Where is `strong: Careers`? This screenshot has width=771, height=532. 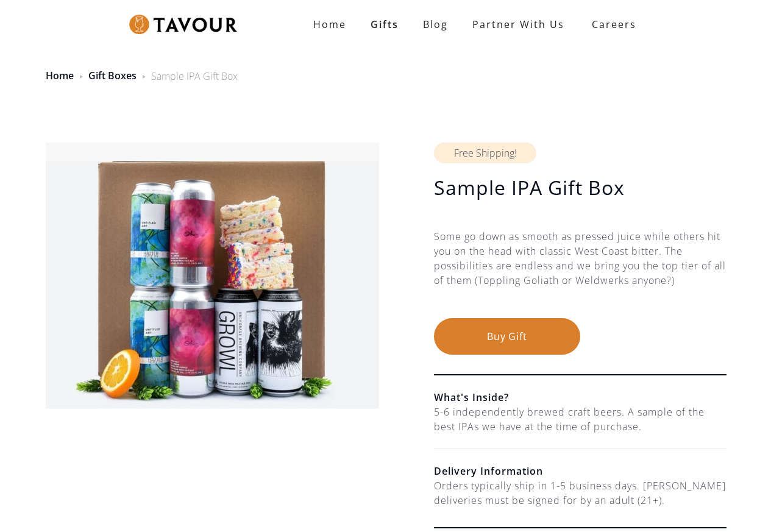 strong: Careers is located at coordinates (613, 25).